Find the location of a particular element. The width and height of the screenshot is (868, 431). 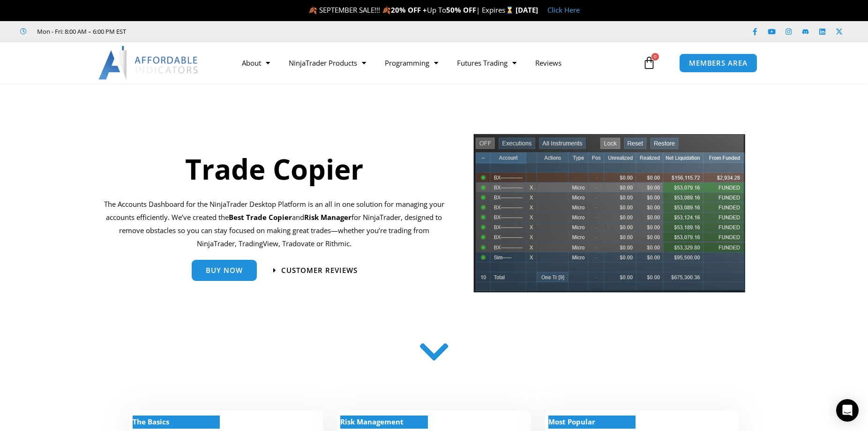

span: 🍂 SEPTEMBER SALE!!! 🍂 Up To | Expires is located at coordinates (412, 10).